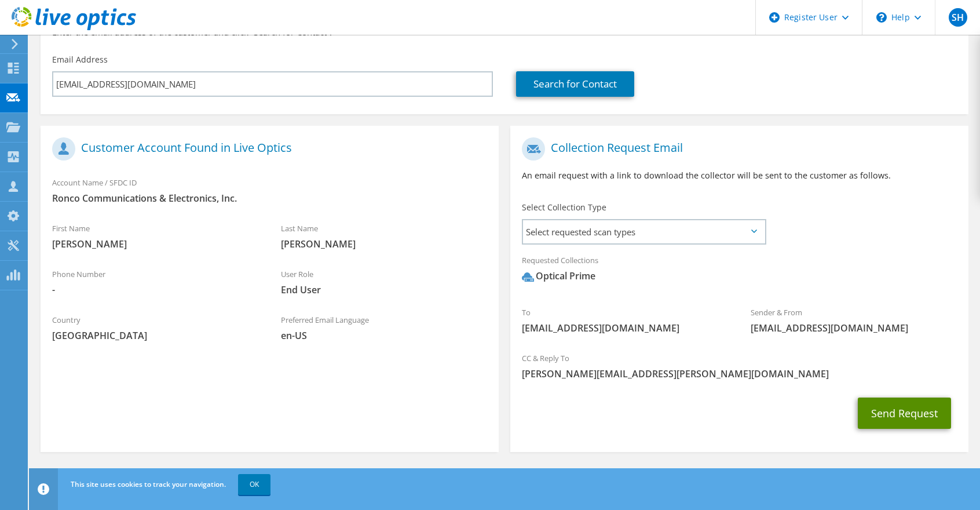  What do you see at coordinates (558, 276) in the screenshot?
I see `div: Optical Prime` at bounding box center [558, 276].